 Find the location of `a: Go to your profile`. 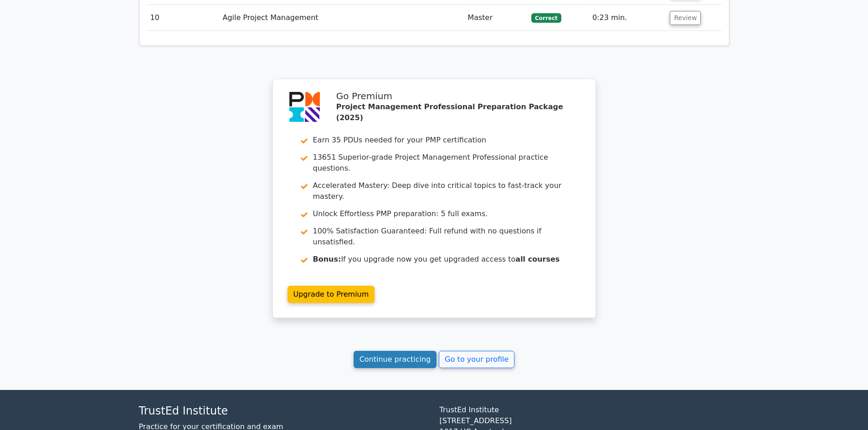

a: Go to your profile is located at coordinates (477, 360).